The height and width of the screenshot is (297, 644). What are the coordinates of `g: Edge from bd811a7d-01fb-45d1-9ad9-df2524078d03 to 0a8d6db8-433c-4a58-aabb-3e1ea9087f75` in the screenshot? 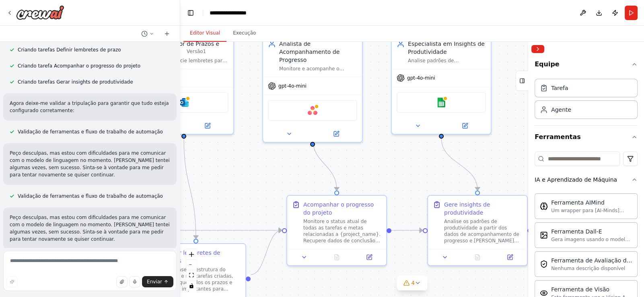 It's located at (324, 164).